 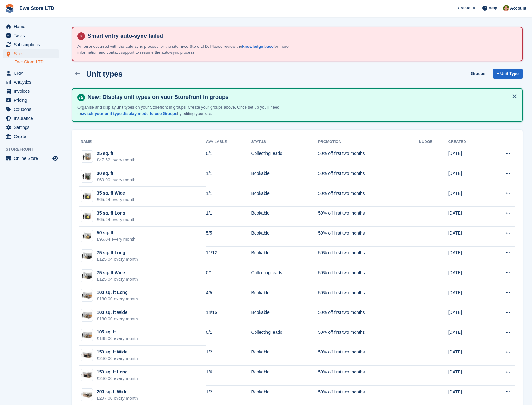 I want to click on h4: New: Display unit types on your Storefront in groups, so click(x=301, y=97).